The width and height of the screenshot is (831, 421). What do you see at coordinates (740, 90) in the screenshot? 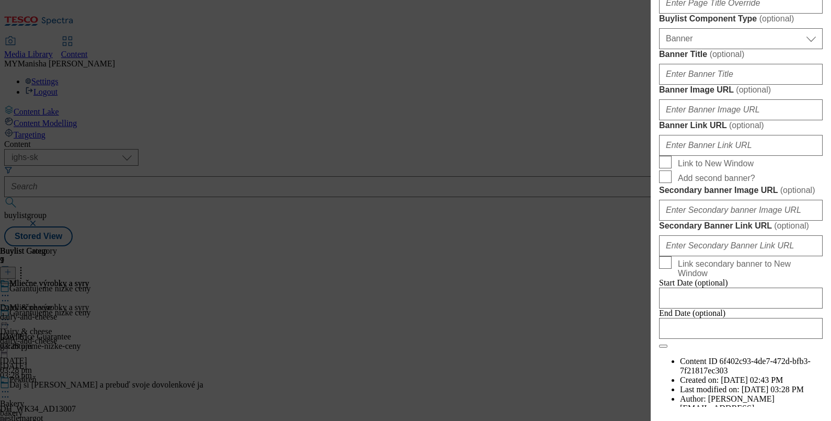
I see `label: Banner Image URL` at bounding box center [740, 90].